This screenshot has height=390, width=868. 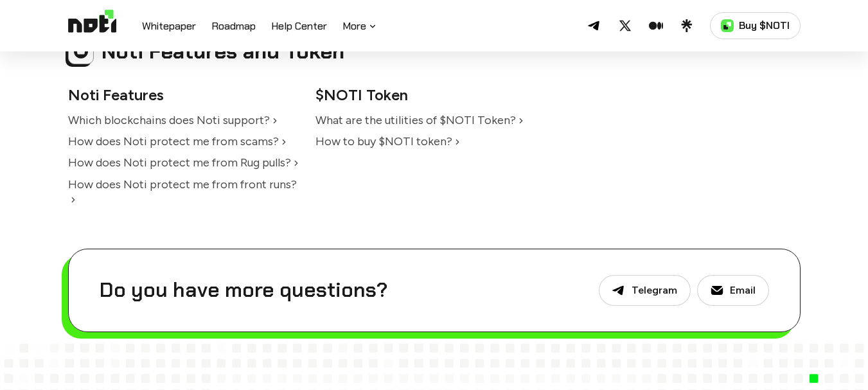 I want to click on a: What are the utilities of $NOTI Token?, so click(x=421, y=120).